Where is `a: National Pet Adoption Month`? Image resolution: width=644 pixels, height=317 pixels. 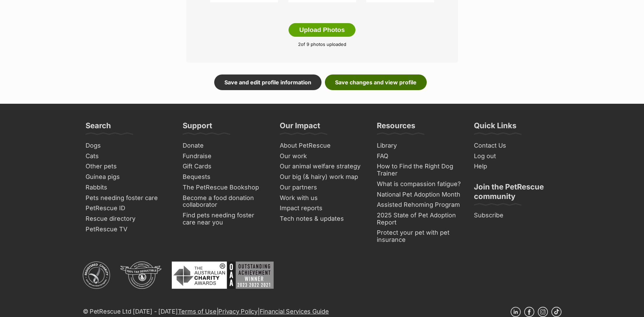 a: National Pet Adoption Month is located at coordinates (419, 195).